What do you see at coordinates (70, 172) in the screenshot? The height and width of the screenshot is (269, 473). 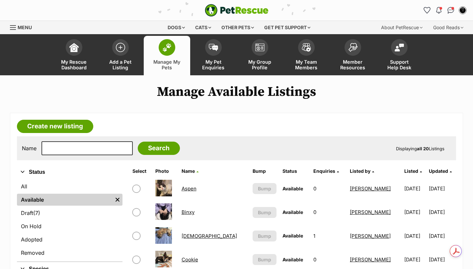 I see `button: Status` at bounding box center [70, 172].